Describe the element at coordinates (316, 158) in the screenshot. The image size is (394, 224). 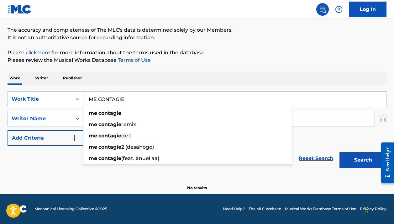
I see `a: Reset Search` at that location.